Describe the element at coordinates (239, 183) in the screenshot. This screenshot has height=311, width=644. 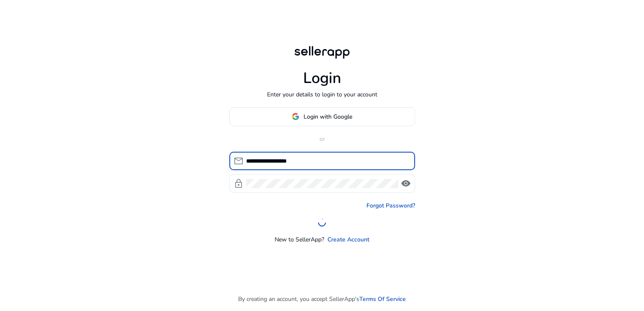
I see `span: lock` at that location.